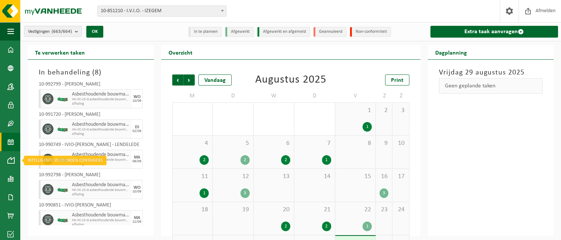 The image size is (561, 240). I want to click on span: 14, so click(315, 177).